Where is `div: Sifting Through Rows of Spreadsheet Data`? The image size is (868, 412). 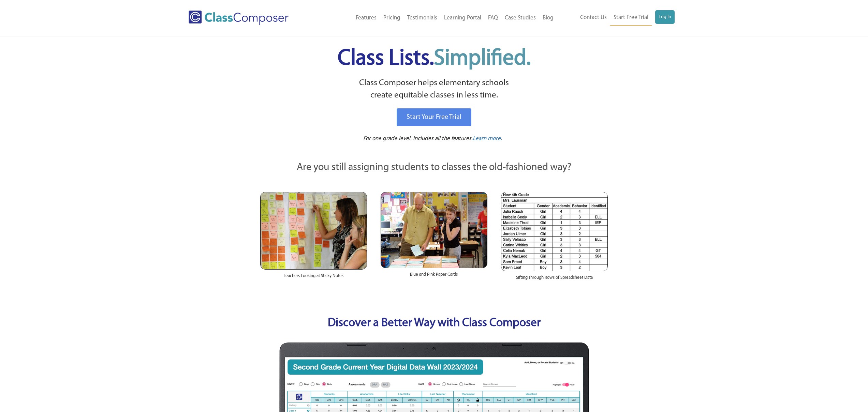
div: Sifting Through Rows of Spreadsheet Data is located at coordinates (555, 280).